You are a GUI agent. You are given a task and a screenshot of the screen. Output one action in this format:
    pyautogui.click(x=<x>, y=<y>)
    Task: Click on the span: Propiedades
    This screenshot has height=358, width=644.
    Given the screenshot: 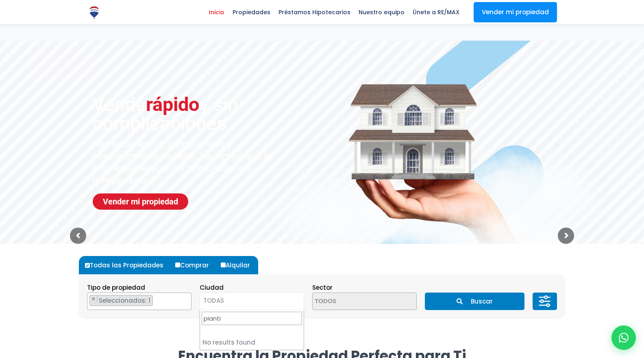 What is the action you would take?
    pyautogui.click(x=251, y=12)
    